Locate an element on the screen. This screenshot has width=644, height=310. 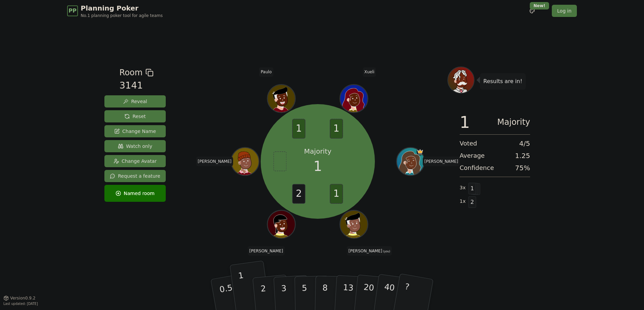
a: PPPlanning PokerNo.1 planning poker tool for agile teams is located at coordinates (115, 11).